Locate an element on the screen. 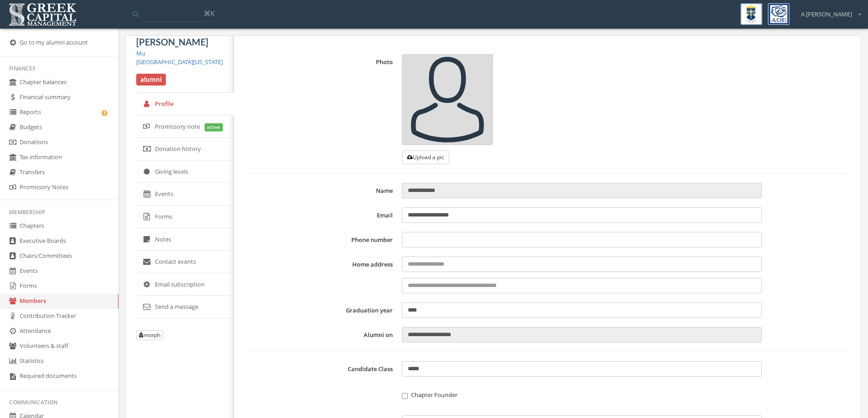 The image size is (868, 418). a: Promissory note is located at coordinates (185, 127).